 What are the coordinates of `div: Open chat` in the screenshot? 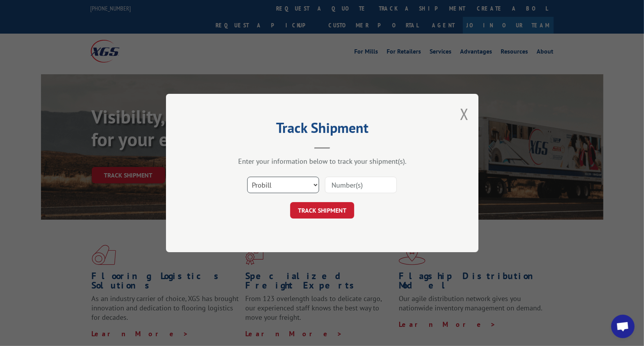 It's located at (623, 326).